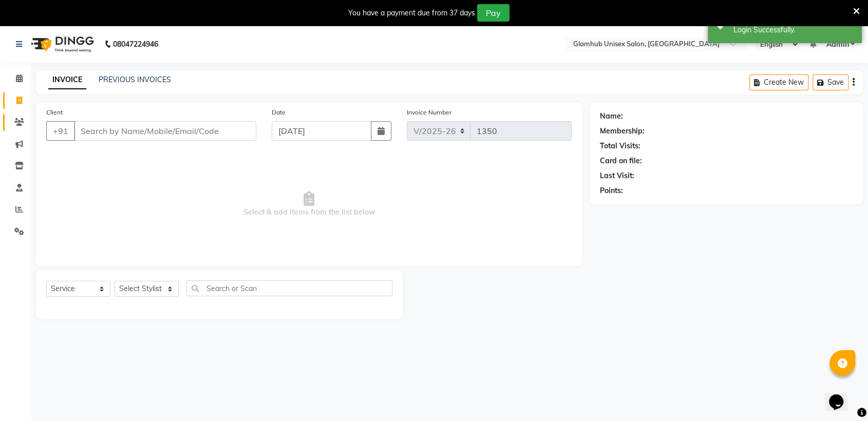  What do you see at coordinates (622, 131) in the screenshot?
I see `div: Membership:` at bounding box center [622, 131].